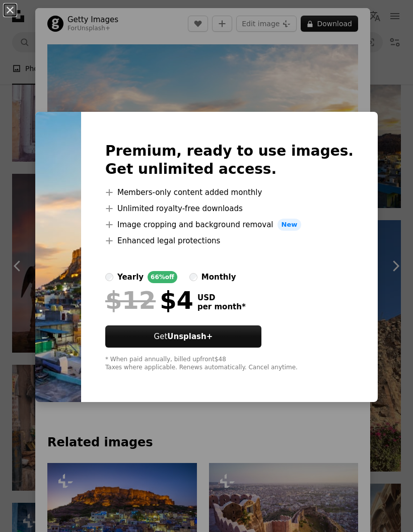 This screenshot has height=532, width=413. Describe the element at coordinates (222, 298) in the screenshot. I see `span: USD` at that location.